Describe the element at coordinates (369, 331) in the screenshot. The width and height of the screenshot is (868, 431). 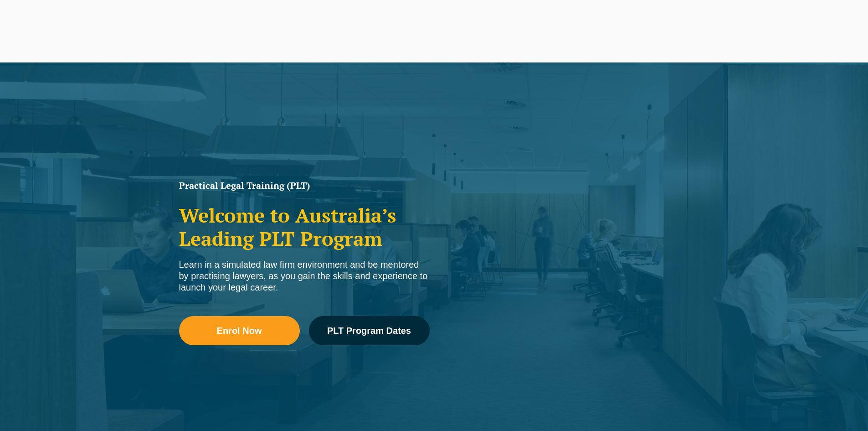
I see `a: PLT Program Dates` at that location.